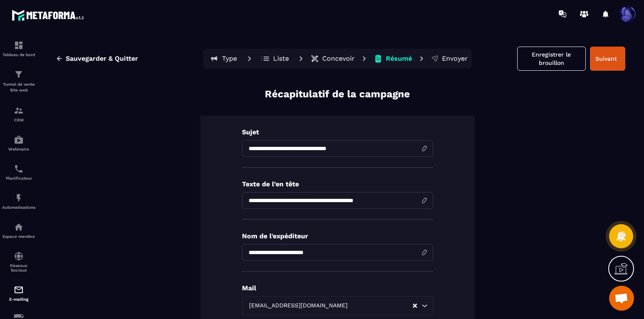 The image size is (644, 319). Describe the element at coordinates (19, 169) in the screenshot. I see `img: scheduler` at that location.